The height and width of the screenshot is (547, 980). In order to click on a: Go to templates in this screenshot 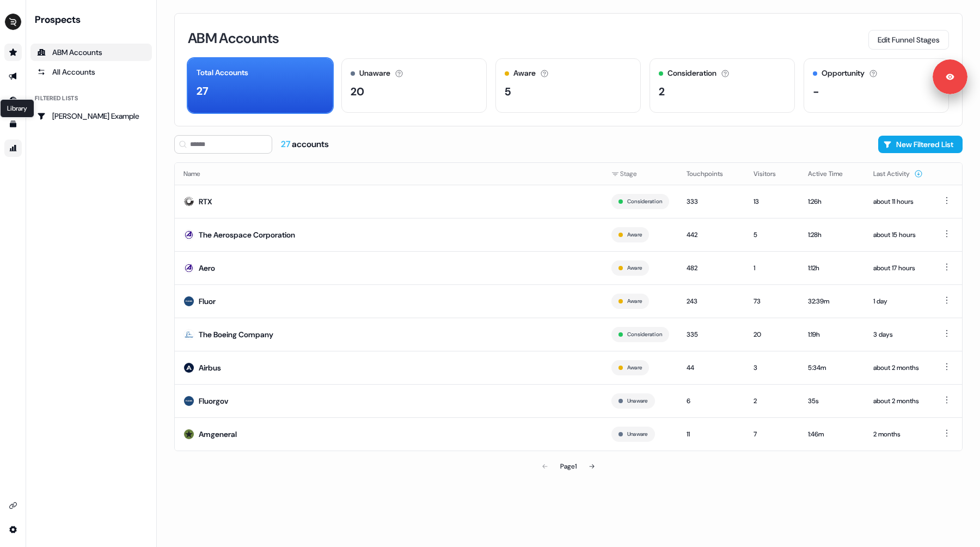, I will do `click(13, 124)`.